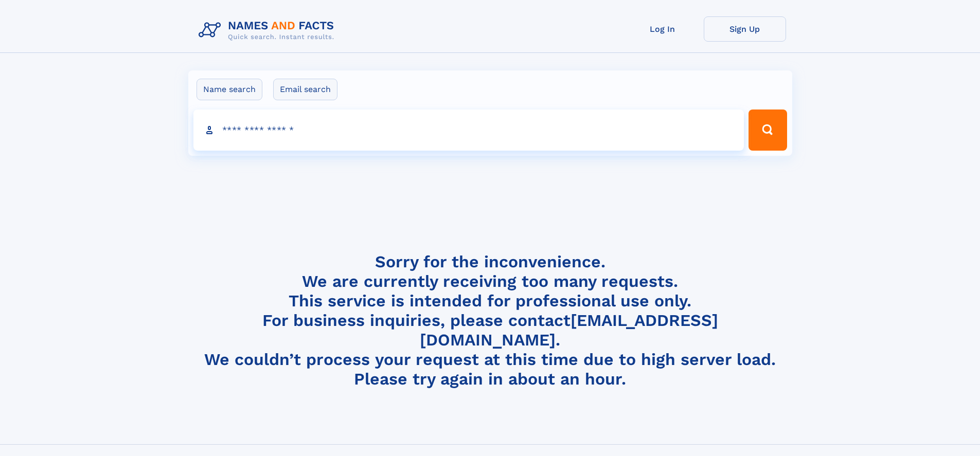  What do you see at coordinates (490, 321) in the screenshot?
I see `h4: Sorry for the inconvenience. We are currently receiving too many requests. This service is intend...` at bounding box center [490, 321].